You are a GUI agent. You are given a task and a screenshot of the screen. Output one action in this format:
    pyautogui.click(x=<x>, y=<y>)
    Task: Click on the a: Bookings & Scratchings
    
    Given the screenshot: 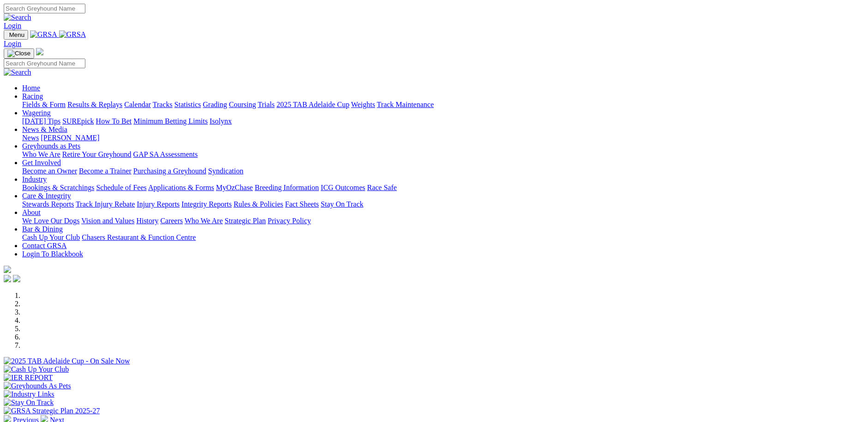 What is the action you would take?
    pyautogui.click(x=58, y=187)
    